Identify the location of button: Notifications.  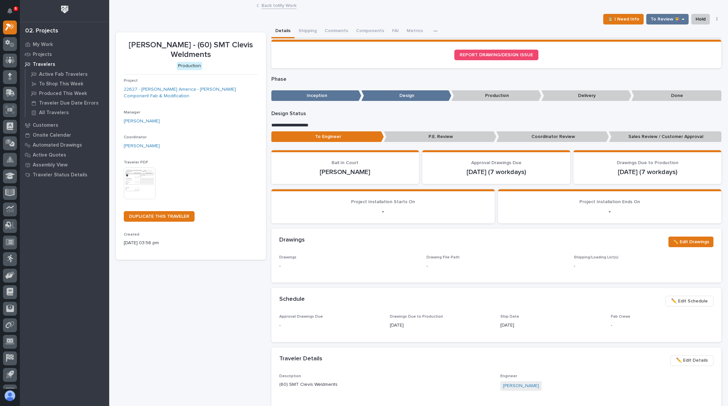
(10, 11).